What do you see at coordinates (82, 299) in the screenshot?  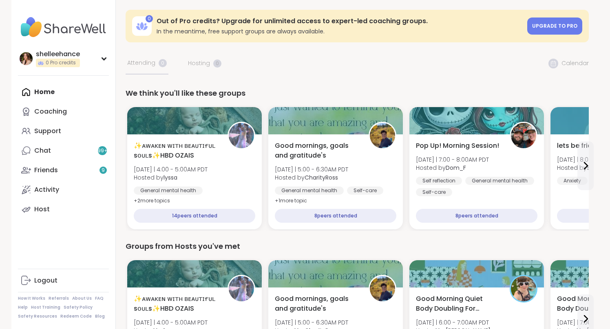 I see `a: About Us` at bounding box center [82, 299].